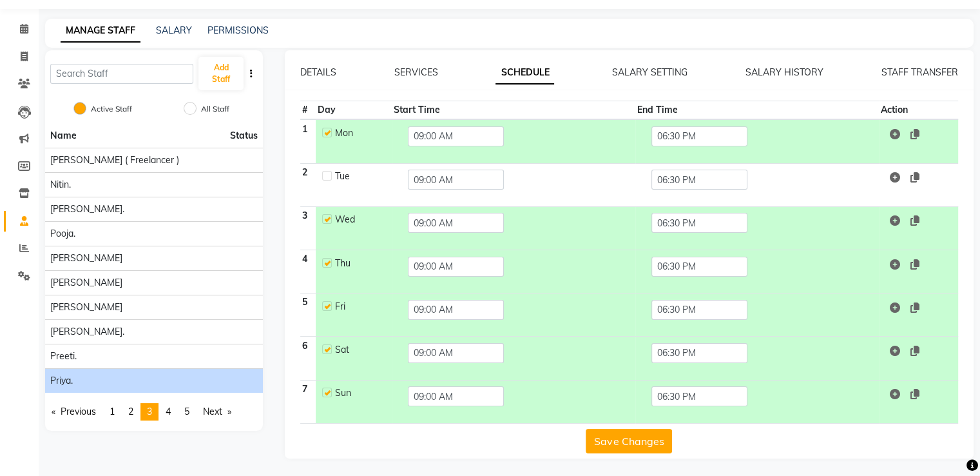 The height and width of the screenshot is (476, 980). Describe the element at coordinates (100, 31) in the screenshot. I see `a: MANAGE STAFF` at that location.